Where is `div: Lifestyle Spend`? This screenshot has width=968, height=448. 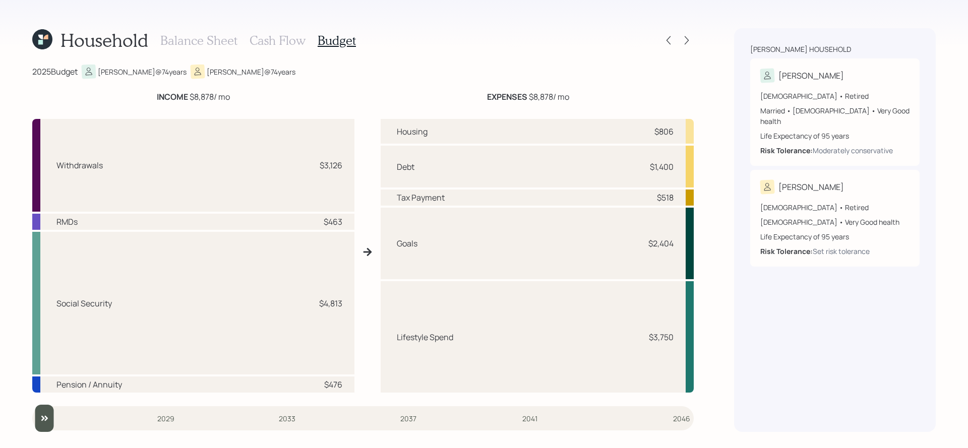
div: Lifestyle Spend is located at coordinates (425, 337).